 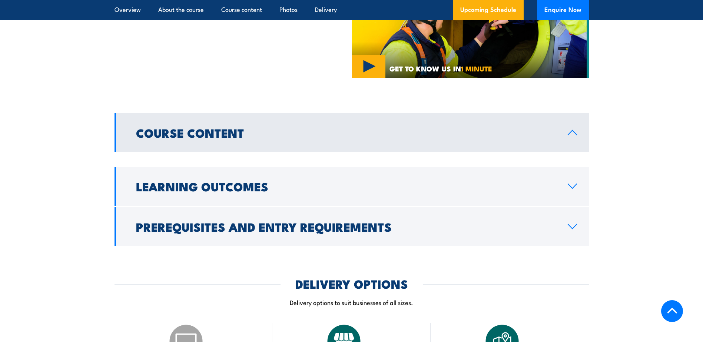 I want to click on h2: Prerequisites and Entry Requirements, so click(x=346, y=227).